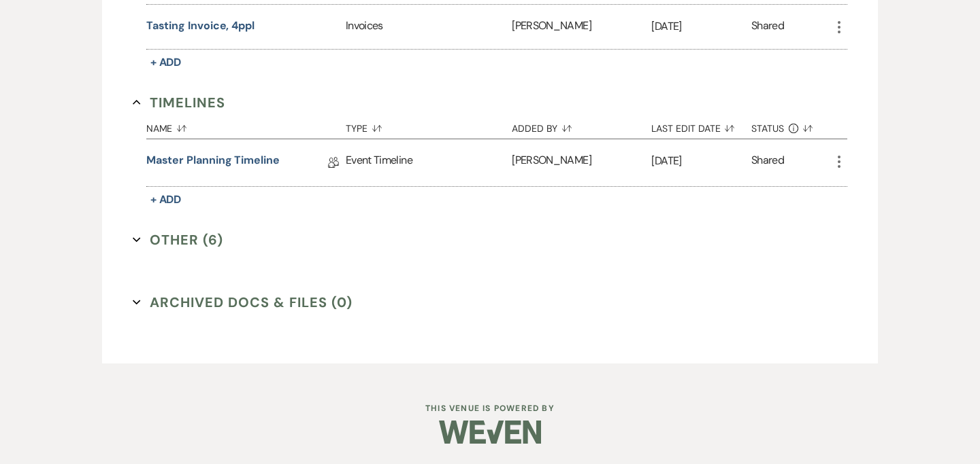  Describe the element at coordinates (429, 126) in the screenshot. I see `button: Type` at that location.